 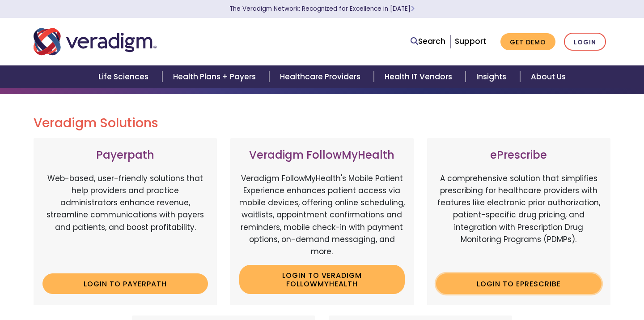 What do you see at coordinates (125, 219) in the screenshot?
I see `p: Web-based, user-friendly solutions that help providers and practice administrators enhance revenu...` at bounding box center [125, 219].